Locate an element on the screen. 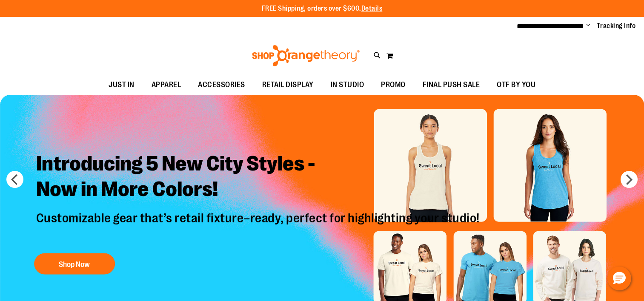  img: Shop Orangetheory is located at coordinates (306, 56).